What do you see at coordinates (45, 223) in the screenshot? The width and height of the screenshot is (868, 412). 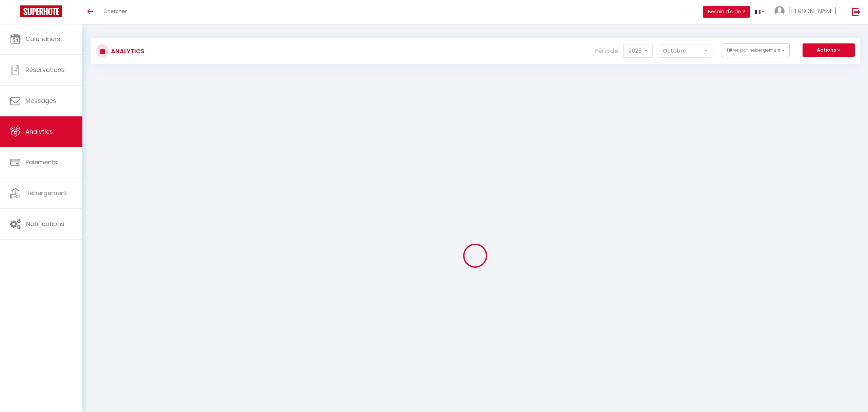 I see `span: Notifications` at bounding box center [45, 223].